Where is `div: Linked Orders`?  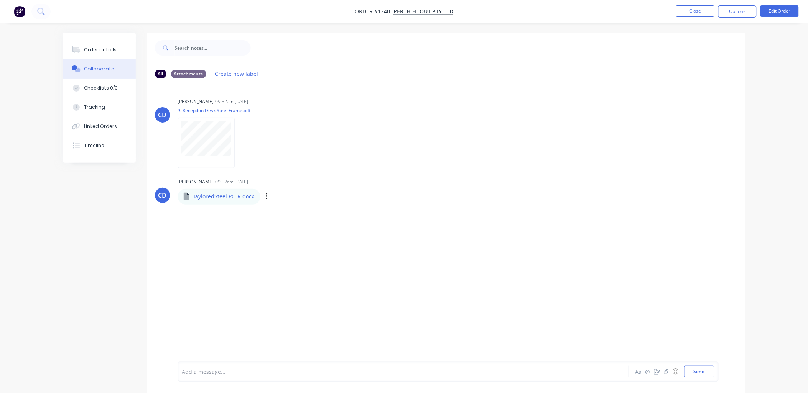
div: Linked Orders is located at coordinates (100, 126).